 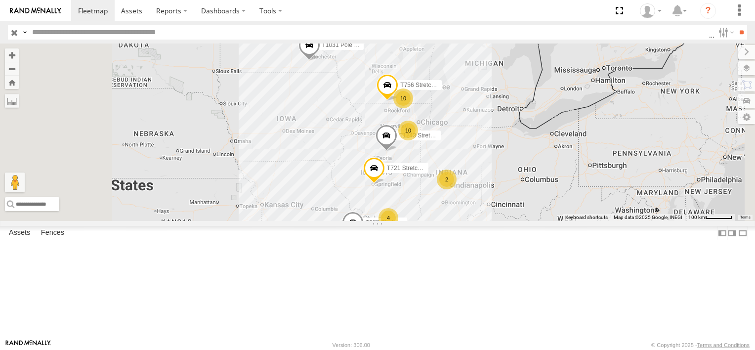 What do you see at coordinates (725, 32) in the screenshot?
I see `label: Search Filter Options` at bounding box center [725, 32].